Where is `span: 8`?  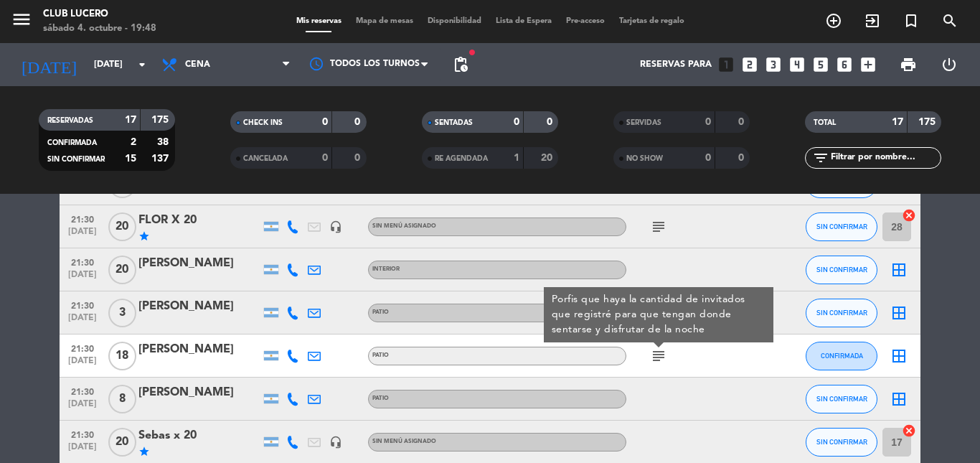 span: 8 is located at coordinates (122, 399).